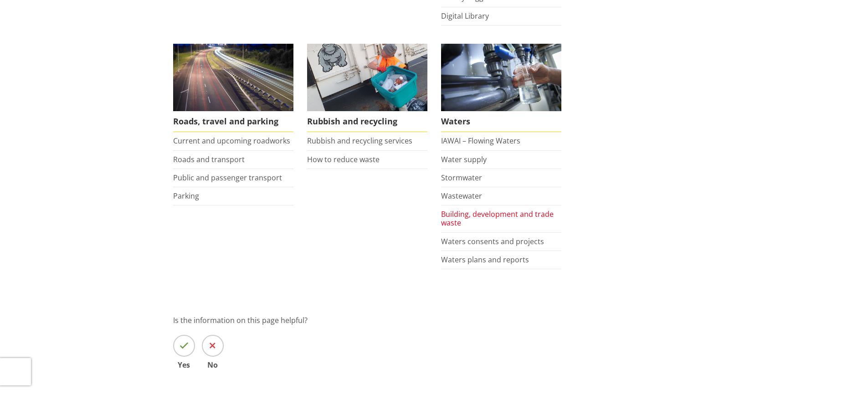  I want to click on a: Wastewater, so click(462, 196).